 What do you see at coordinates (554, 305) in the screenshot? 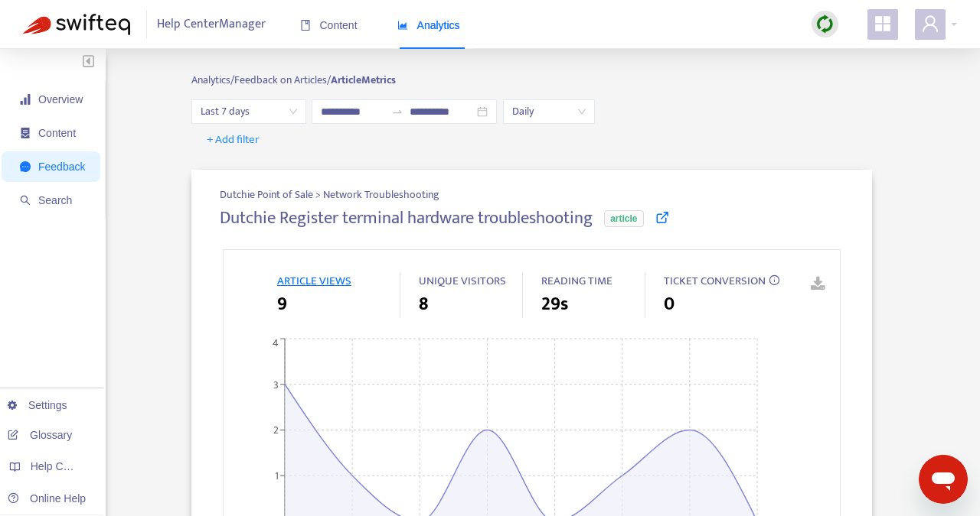
I see `span: 29s` at bounding box center [554, 305].